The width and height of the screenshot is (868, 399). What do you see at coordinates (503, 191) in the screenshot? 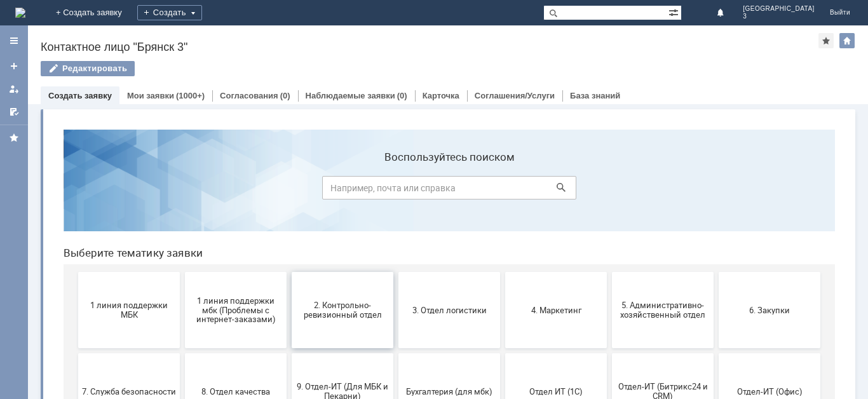
I see `button: 4. Маркетинг` at bounding box center [503, 191].